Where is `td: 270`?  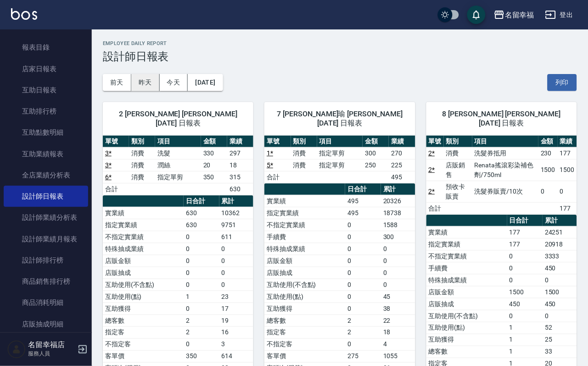
td: 270 is located at coordinates (402, 153).